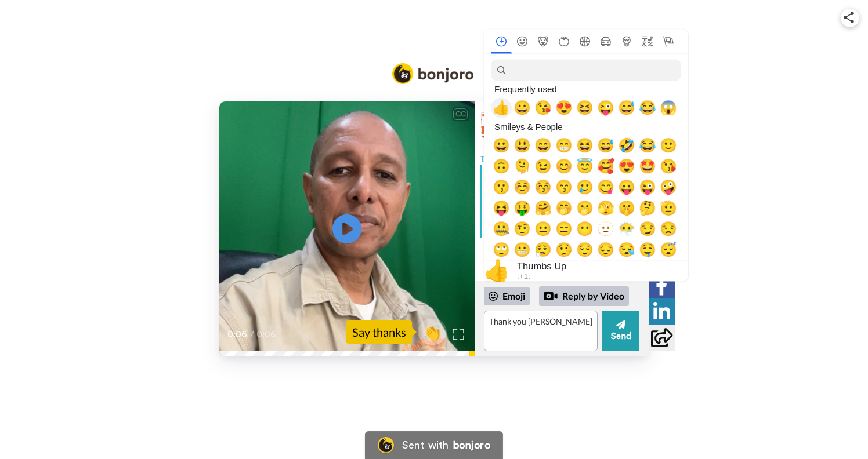 This screenshot has width=868, height=459. What do you see at coordinates (849, 18) in the screenshot?
I see `img: ic_share.svg` at bounding box center [849, 18].